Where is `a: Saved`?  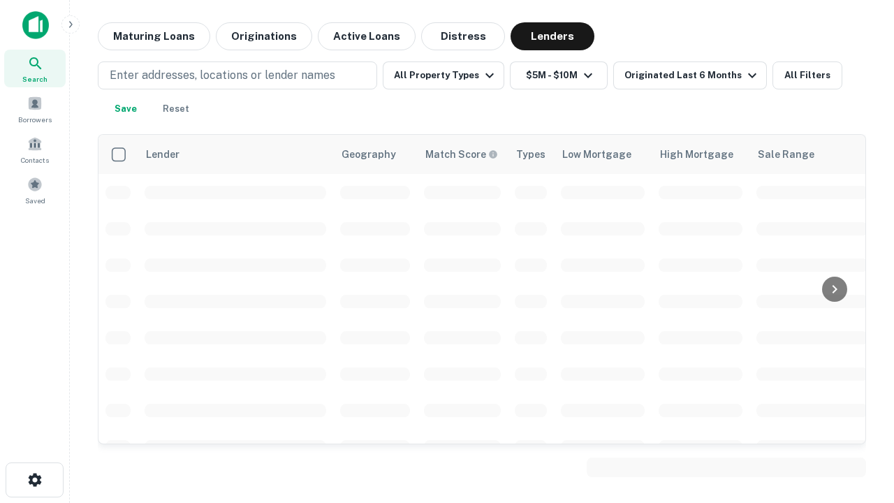
a: Saved is located at coordinates (35, 190).